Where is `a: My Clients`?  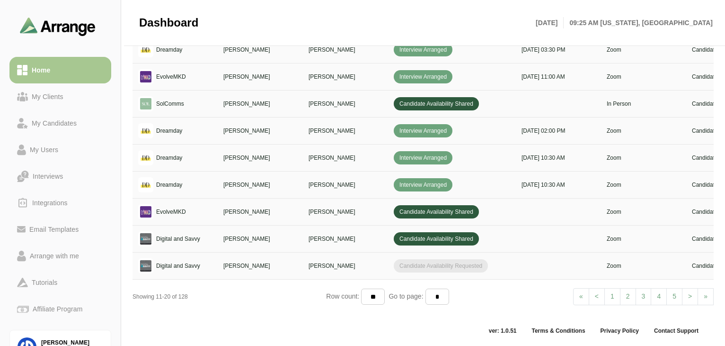
a: My Clients is located at coordinates (60, 97).